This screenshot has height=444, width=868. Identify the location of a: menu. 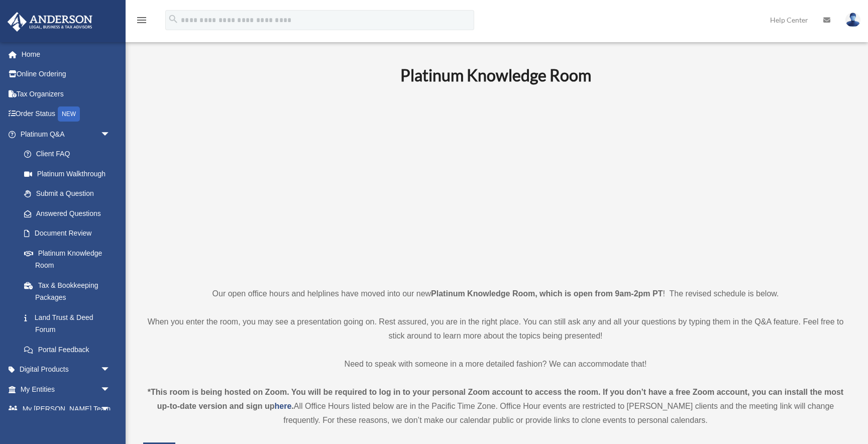
(142, 22).